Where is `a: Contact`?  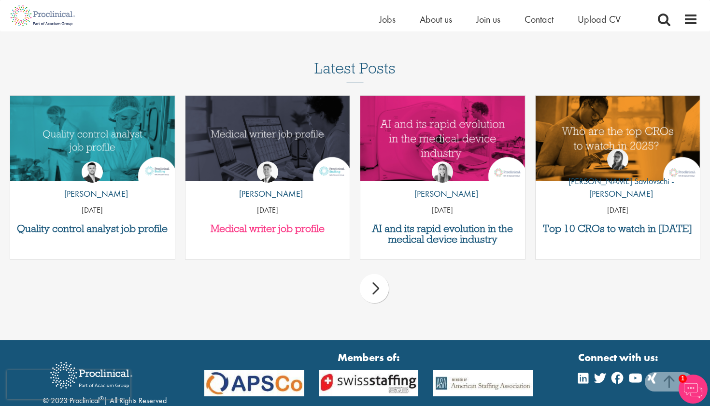 a: Contact is located at coordinates (539, 19).